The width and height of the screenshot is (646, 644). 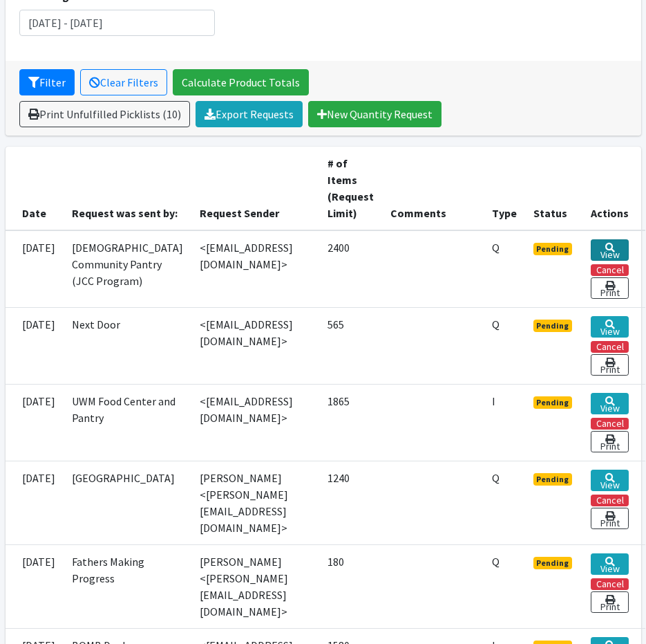 What do you see at coordinates (241, 82) in the screenshot?
I see `a: Calculate Product Totals` at bounding box center [241, 82].